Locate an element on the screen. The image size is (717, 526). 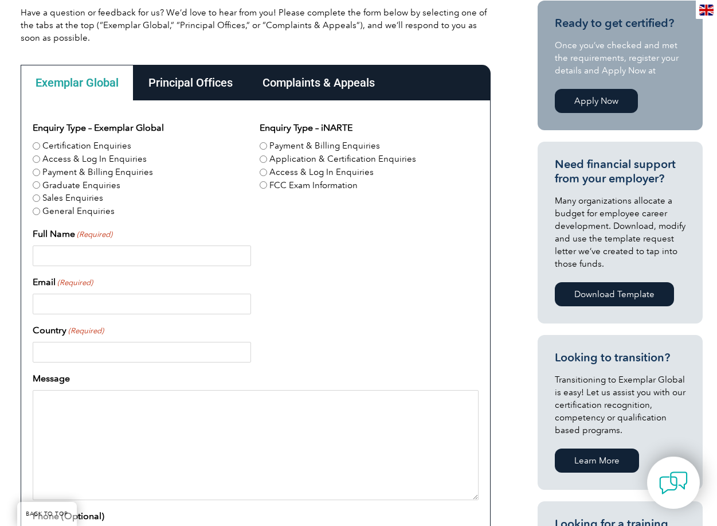
div: Complaints & Appeals is located at coordinates (319, 83).